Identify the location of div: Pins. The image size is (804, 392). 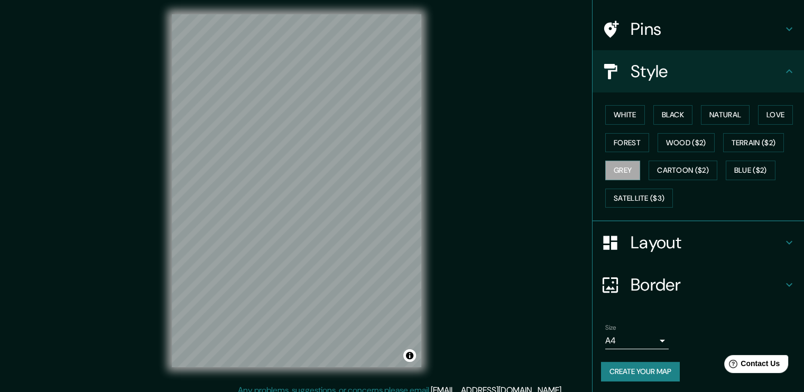
(698, 29).